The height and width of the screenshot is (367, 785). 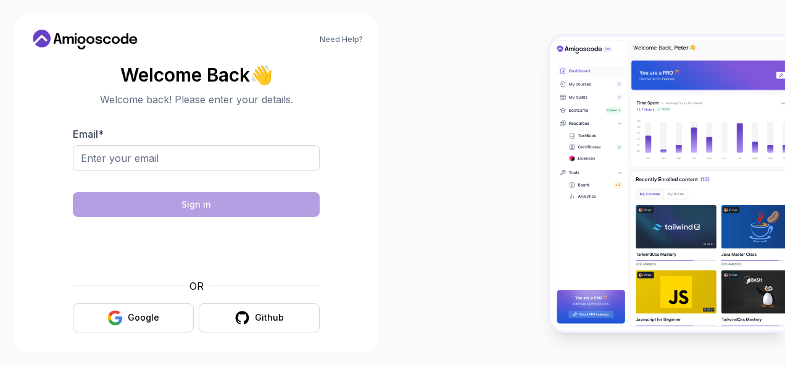 What do you see at coordinates (269, 317) in the screenshot?
I see `div: Github` at bounding box center [269, 317].